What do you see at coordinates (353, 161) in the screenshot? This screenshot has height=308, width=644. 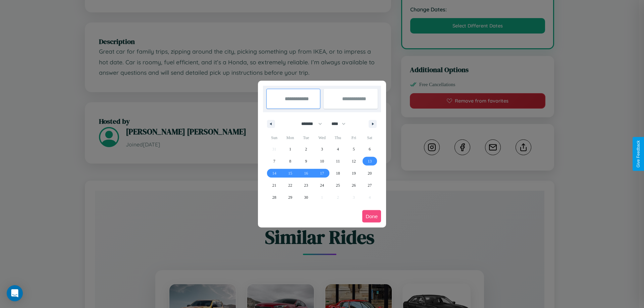 I see `button: 12` at bounding box center [353, 161].